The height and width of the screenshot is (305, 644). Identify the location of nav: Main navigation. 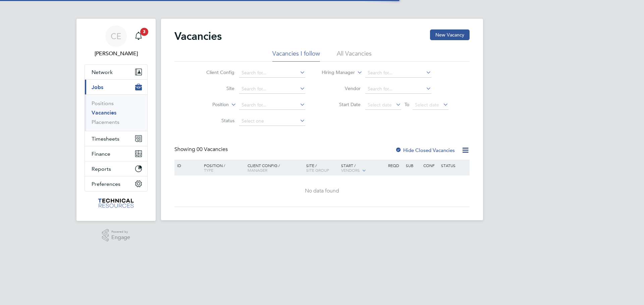
(116, 120).